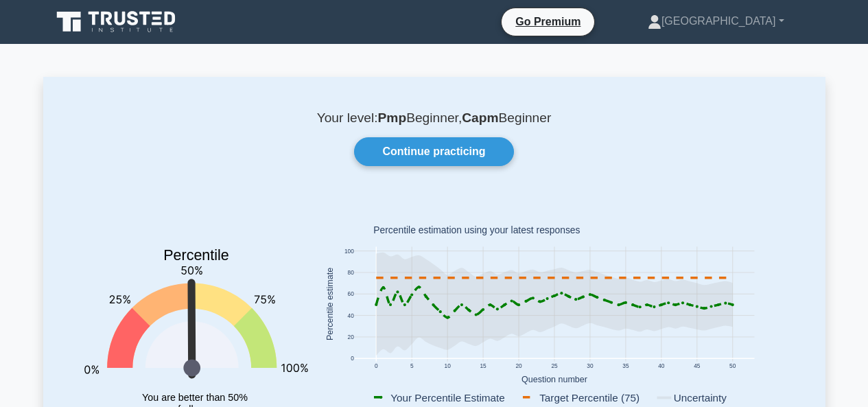 This screenshot has width=868, height=407. What do you see at coordinates (697, 366) in the screenshot?
I see `text: 45` at bounding box center [697, 366].